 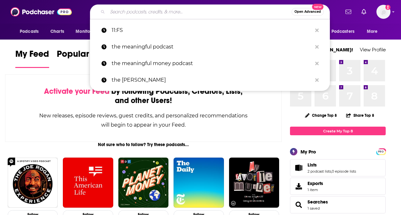 I want to click on a: Podchaser - Follow, Share and Rate Podcasts, so click(x=41, y=12).